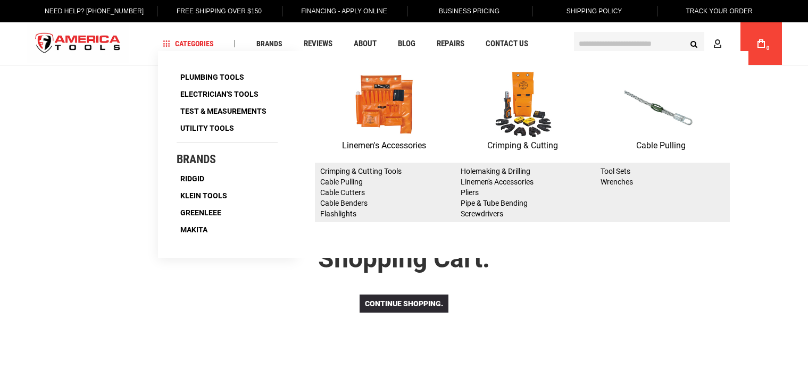 This screenshot has height=378, width=808. I want to click on a: About, so click(365, 44).